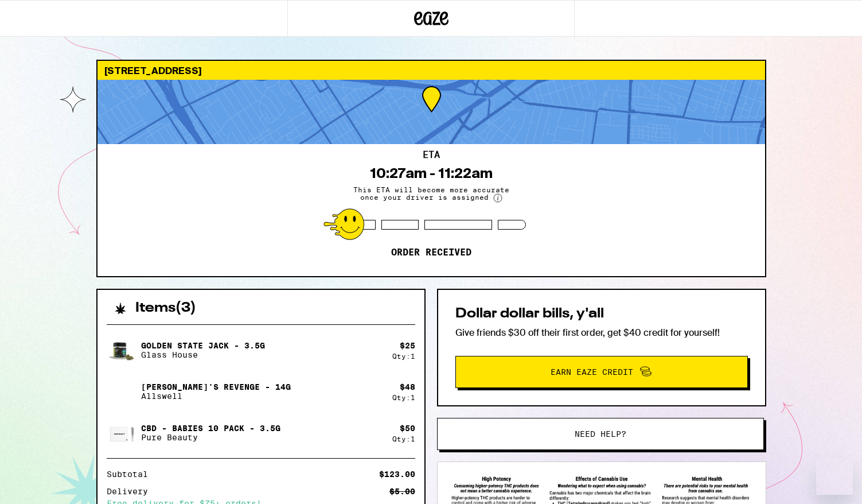  What do you see at coordinates (602, 372) in the screenshot?
I see `button: Earn Eaze Credit` at bounding box center [602, 372].